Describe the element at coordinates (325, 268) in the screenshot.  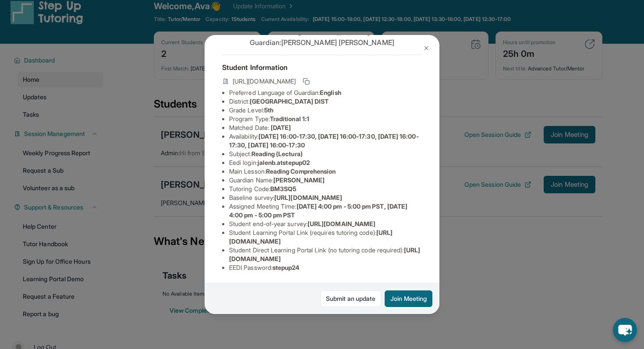
I see `li: EEDI Password :` at that location.